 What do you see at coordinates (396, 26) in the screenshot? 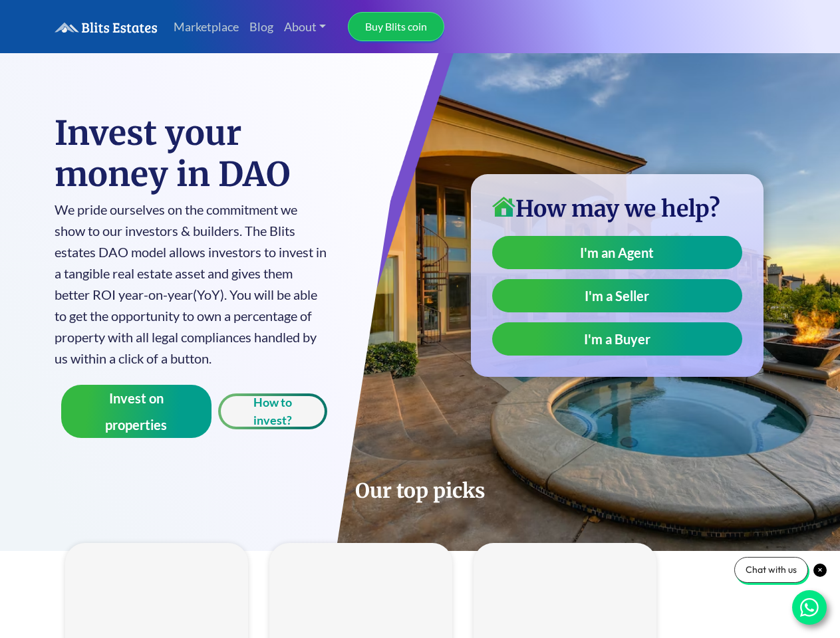
I see `a: Buy Blits coin` at bounding box center [396, 26].